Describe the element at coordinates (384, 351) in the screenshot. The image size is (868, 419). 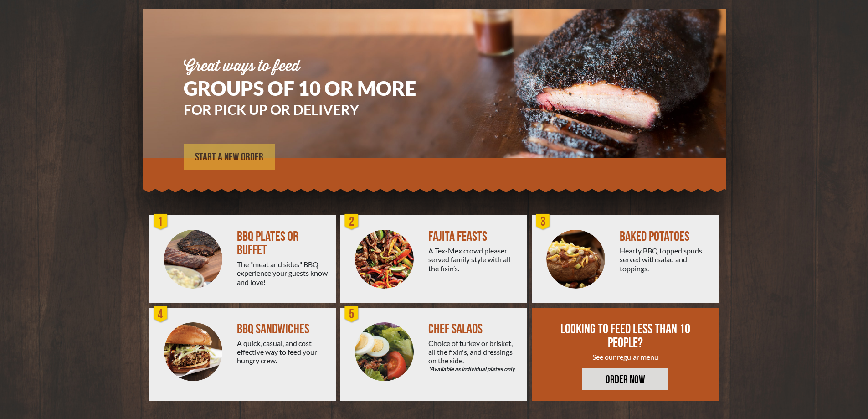
I see `img: Salad-Circle.png` at that location.